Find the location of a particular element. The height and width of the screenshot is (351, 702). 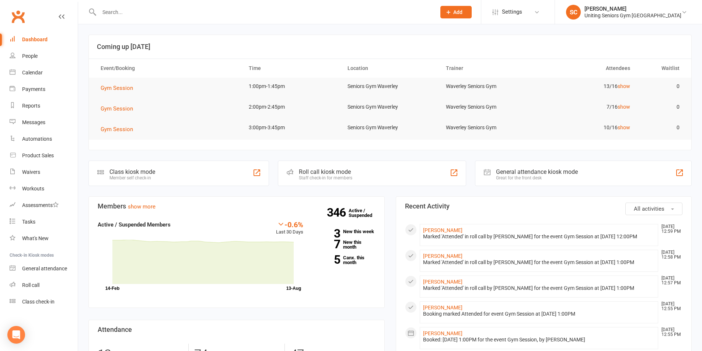

div: Last 30 Days is located at coordinates (290, 228).